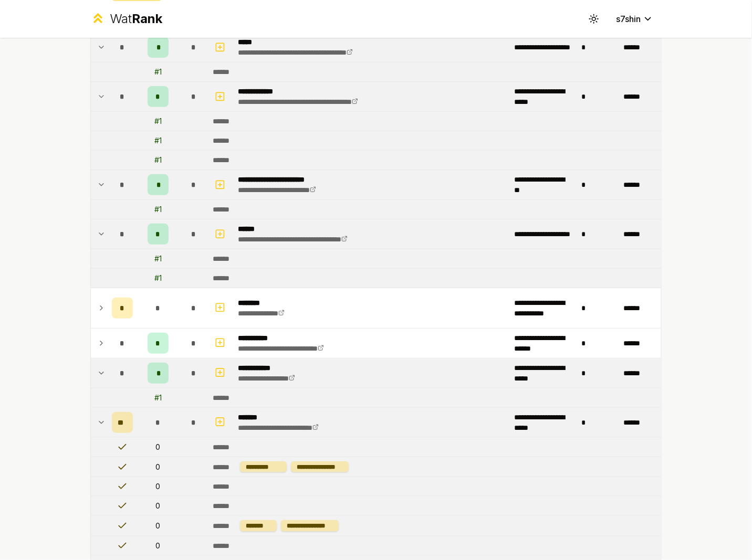  I want to click on span: s7shin, so click(627, 19).